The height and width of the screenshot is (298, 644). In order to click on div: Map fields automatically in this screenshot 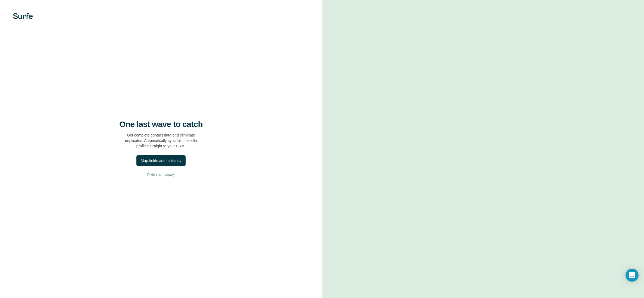, I will do `click(161, 161)`.